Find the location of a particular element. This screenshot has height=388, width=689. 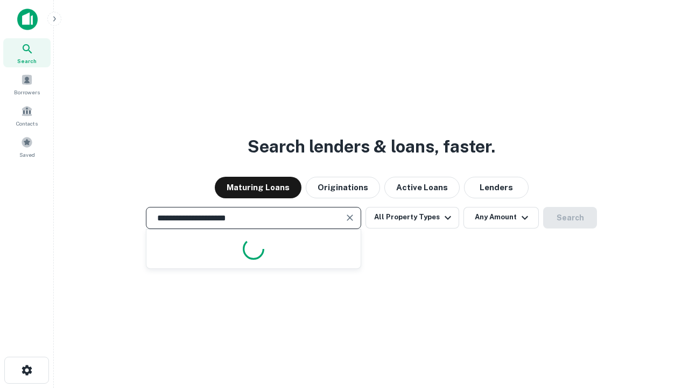

div: Contacts is located at coordinates (27, 115).